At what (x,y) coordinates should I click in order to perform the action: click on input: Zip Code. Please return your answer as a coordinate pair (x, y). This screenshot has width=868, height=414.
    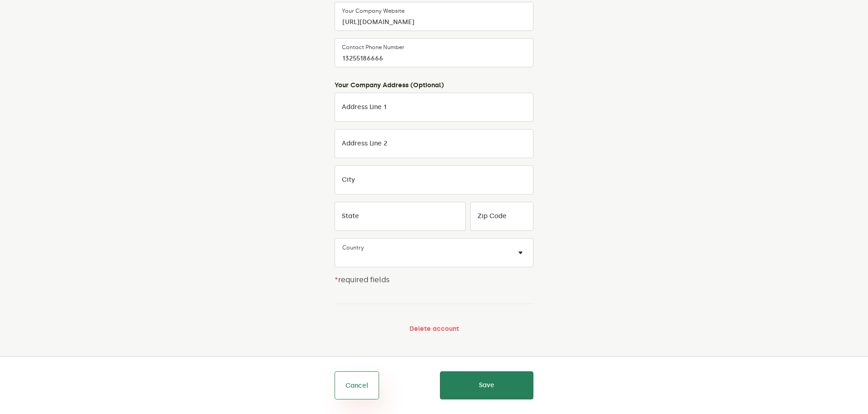
    Looking at the image, I should click on (502, 216).